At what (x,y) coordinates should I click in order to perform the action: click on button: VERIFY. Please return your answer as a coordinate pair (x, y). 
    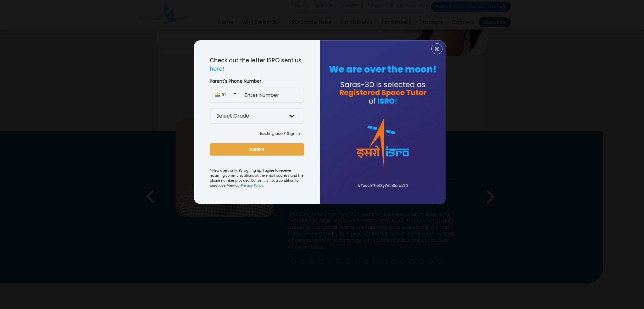
    Looking at the image, I should click on (257, 149).